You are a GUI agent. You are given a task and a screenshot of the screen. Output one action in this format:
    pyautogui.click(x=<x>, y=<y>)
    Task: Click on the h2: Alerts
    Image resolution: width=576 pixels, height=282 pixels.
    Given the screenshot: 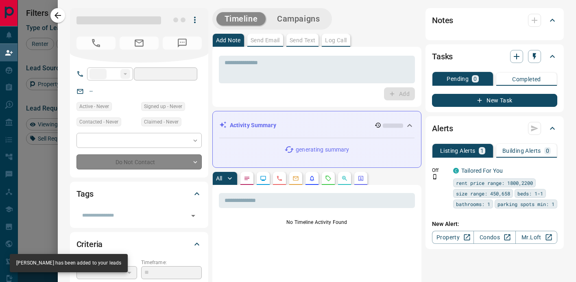 What is the action you would take?
    pyautogui.click(x=443, y=129)
    